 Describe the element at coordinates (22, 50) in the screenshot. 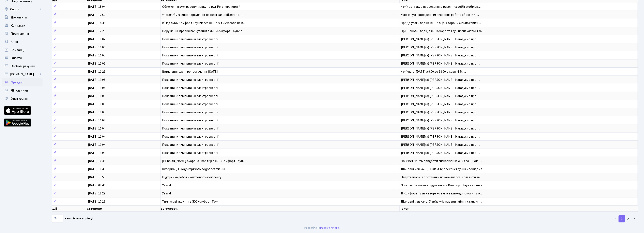

I see `a: Квитанції` at that location.